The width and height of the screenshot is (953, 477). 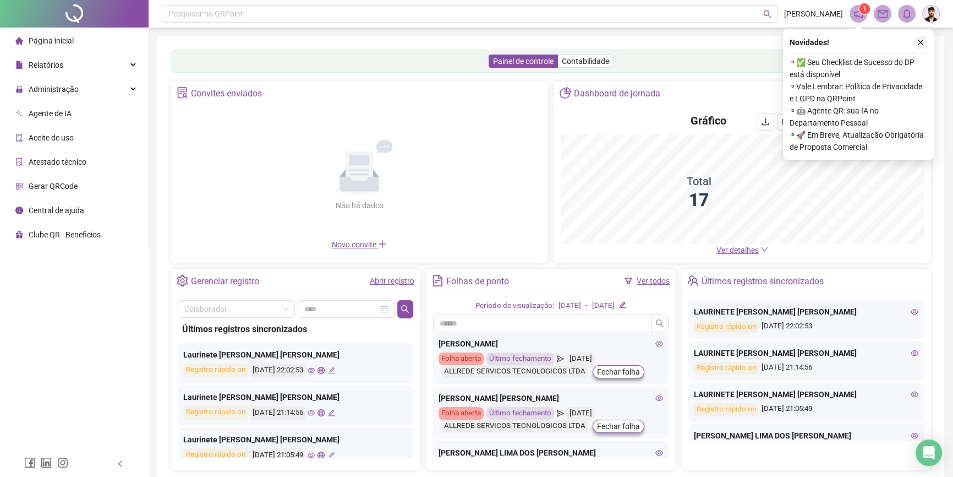 I want to click on span: left, so click(x=121, y=463).